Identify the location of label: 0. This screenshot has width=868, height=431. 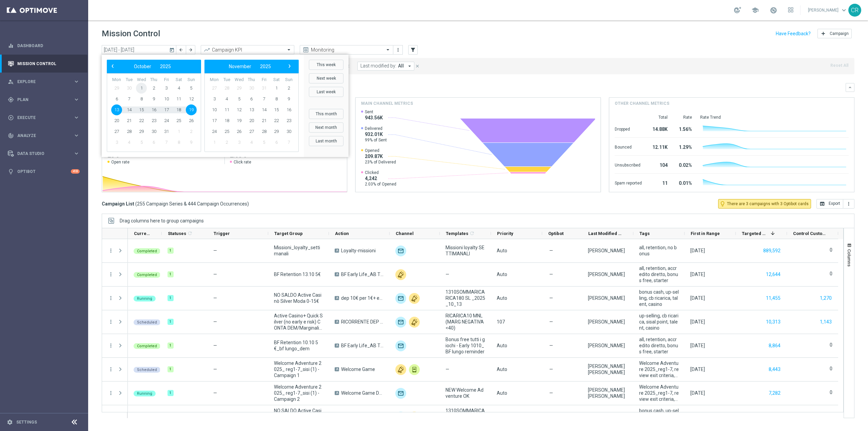
(831, 345).